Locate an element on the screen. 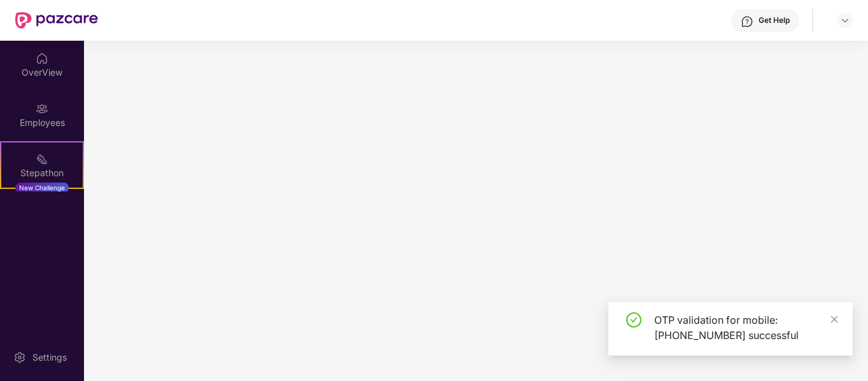 Image resolution: width=868 pixels, height=381 pixels. img: svg+xml;base64,PHN2ZyBpZD0iSGVscC0zMngzMiIgeG1sbnM9Imh0dHA6Ly93d3cudzMub3JnLzIwMDAvc3ZnIiB3aWR0aD... is located at coordinates (747, 22).